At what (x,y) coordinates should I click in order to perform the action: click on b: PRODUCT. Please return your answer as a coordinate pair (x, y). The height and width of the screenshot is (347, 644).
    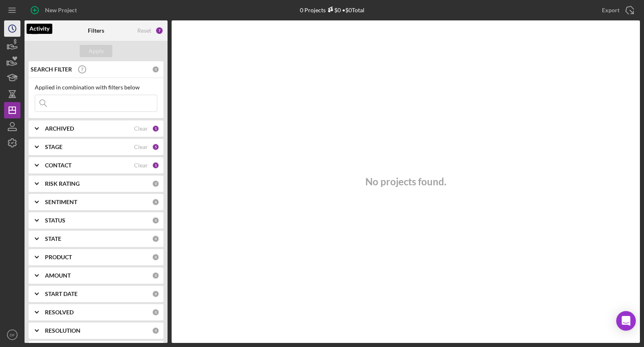
    Looking at the image, I should click on (59, 257).